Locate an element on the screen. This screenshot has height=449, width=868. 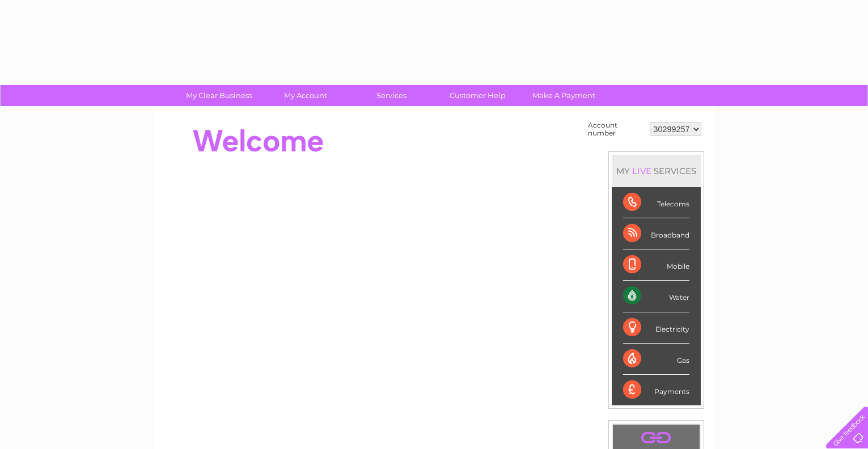
div: Gas is located at coordinates (656, 359).